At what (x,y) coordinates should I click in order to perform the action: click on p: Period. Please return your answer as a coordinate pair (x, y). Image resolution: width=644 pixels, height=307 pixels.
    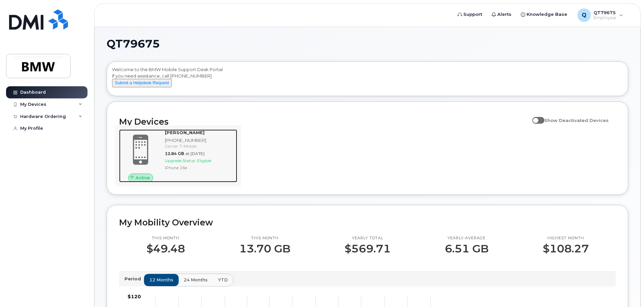
    Looking at the image, I should click on (134, 278).